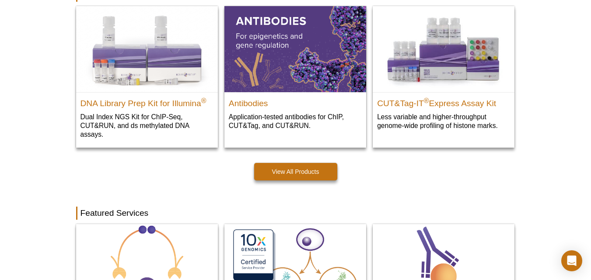 The image size is (591, 280). Describe the element at coordinates (147, 77) in the screenshot. I see `a: DNA Library Prep Kit for Illumina DNA Library Prep Kit for Illumina® Dual Index NGS Kit for ChIP-...` at that location.